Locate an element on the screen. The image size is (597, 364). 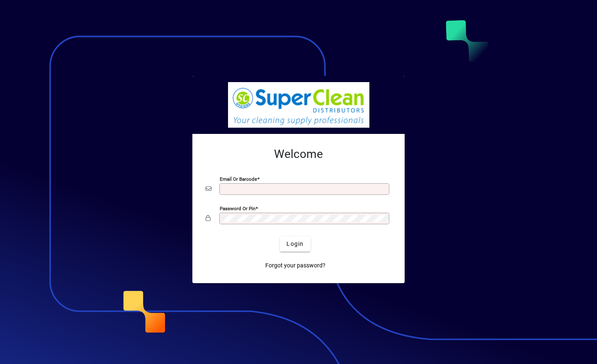
h2: Welcome is located at coordinates (298, 154).